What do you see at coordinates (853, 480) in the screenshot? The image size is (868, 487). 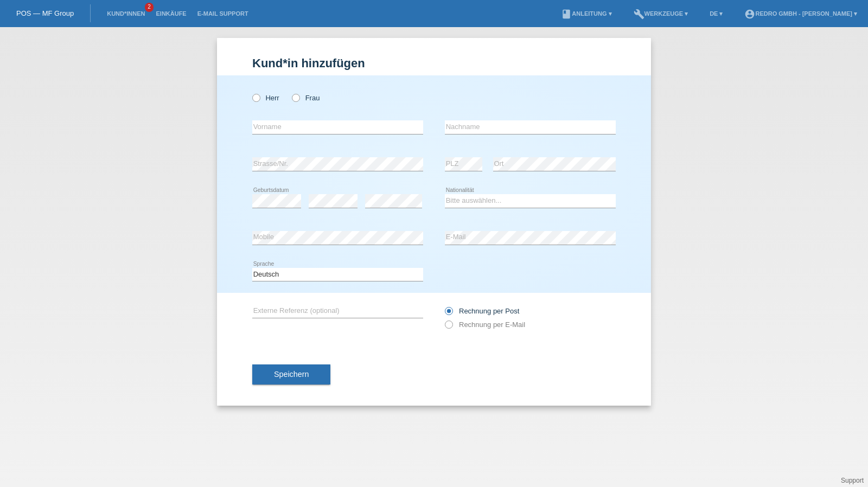 I see `a: Support` at bounding box center [853, 480].